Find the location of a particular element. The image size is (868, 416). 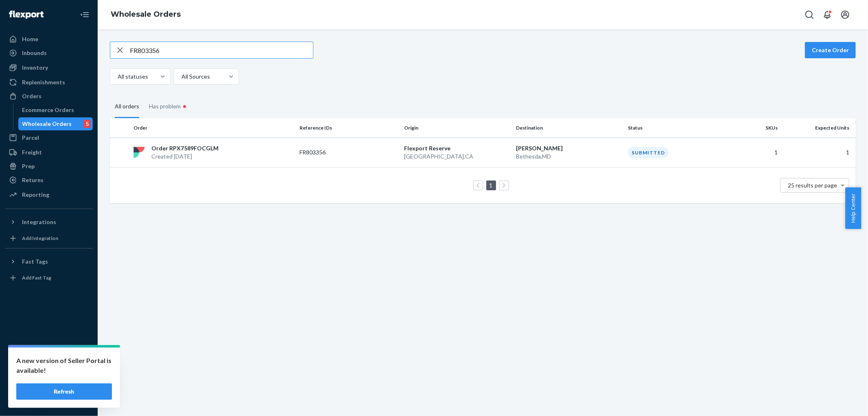

div: 5 is located at coordinates (87, 124).